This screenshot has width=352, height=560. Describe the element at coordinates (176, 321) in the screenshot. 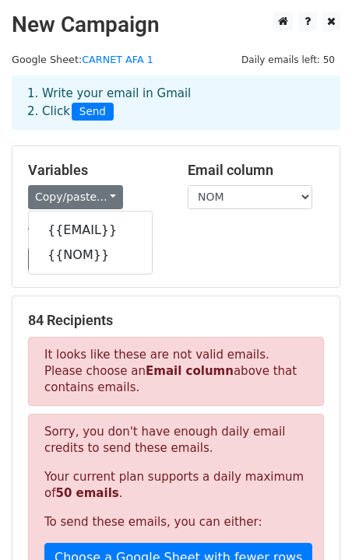

I see `h5: 84 Recipients` at that location.